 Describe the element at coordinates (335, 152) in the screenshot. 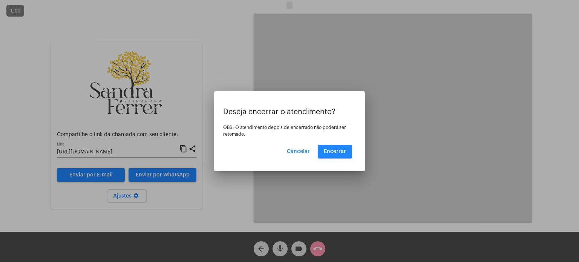

I see `button: Encerrar` at that location.